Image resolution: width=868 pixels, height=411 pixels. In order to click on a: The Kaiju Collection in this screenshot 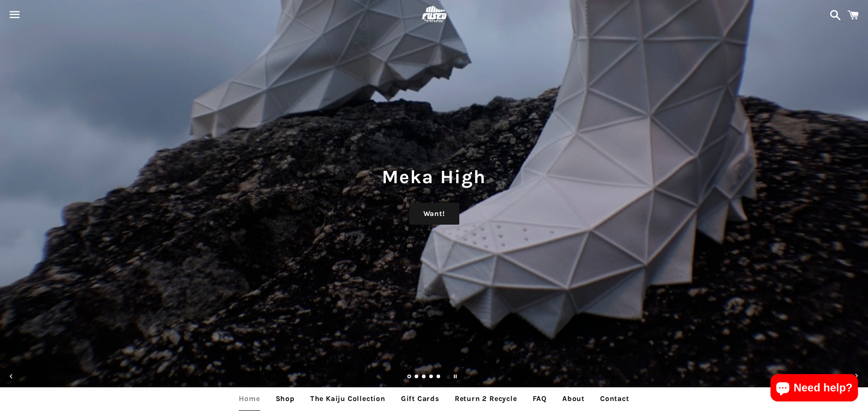, I will do `click(348, 399)`.